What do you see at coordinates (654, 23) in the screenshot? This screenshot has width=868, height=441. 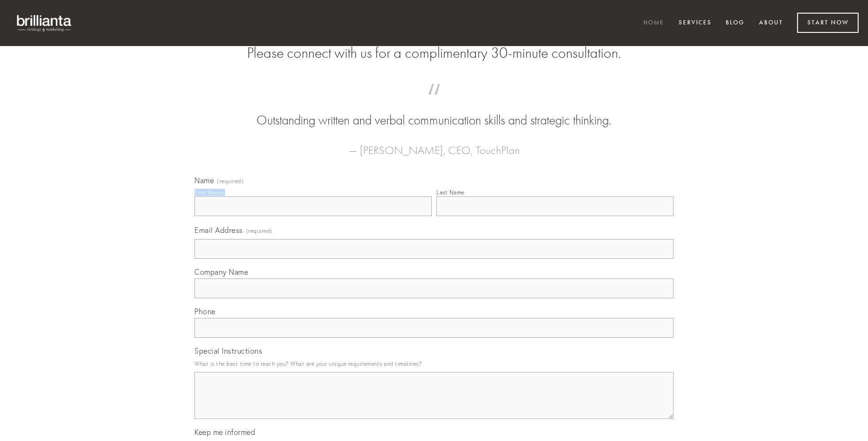 I see `a: Home` at bounding box center [654, 23].